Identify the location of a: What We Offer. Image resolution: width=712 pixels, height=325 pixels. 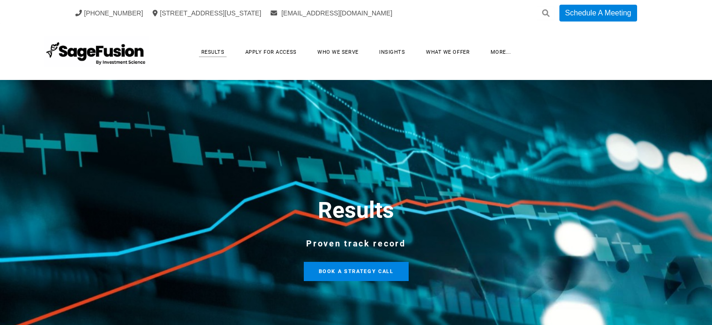
(448, 52).